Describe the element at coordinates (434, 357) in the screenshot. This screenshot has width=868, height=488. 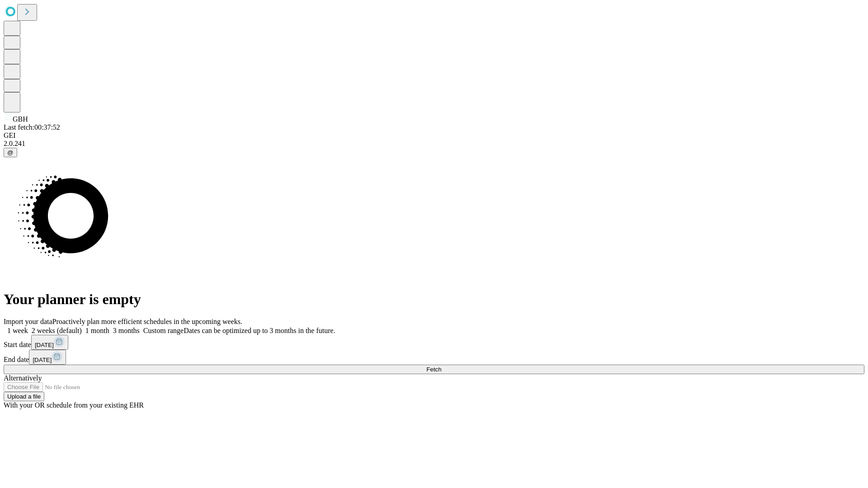
I see `div: End date` at that location.